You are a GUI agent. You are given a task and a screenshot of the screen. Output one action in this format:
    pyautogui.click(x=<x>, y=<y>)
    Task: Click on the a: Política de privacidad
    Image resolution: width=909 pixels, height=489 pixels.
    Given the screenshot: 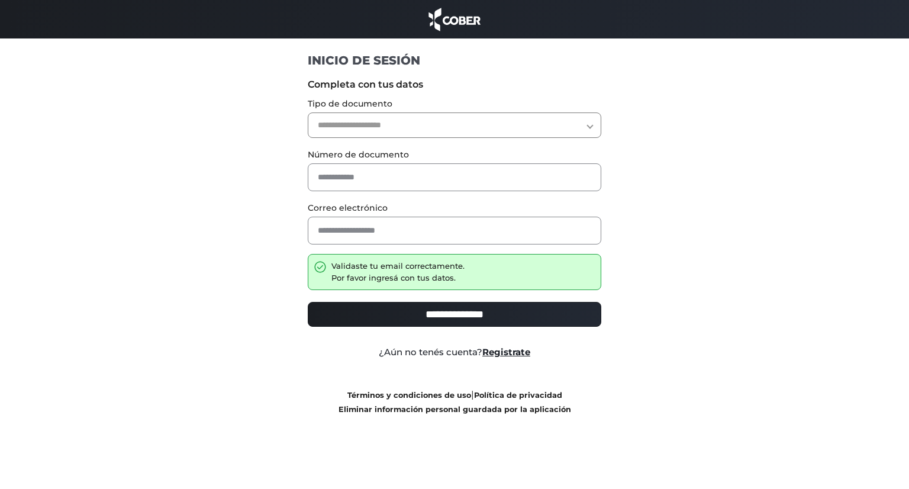 What is the action you would take?
    pyautogui.click(x=518, y=395)
    